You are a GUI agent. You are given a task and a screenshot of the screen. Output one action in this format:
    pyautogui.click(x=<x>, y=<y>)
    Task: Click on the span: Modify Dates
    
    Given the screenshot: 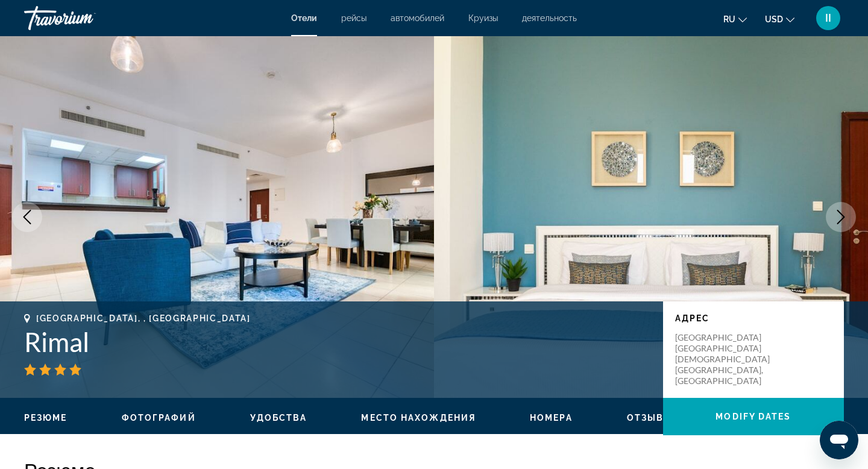 What is the action you would take?
    pyautogui.click(x=753, y=417)
    